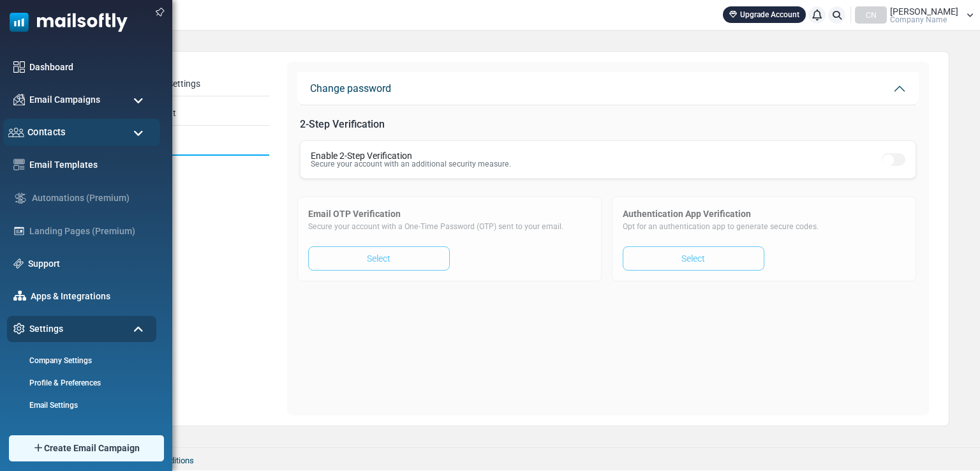 This screenshot has width=980, height=471. Describe the element at coordinates (90, 165) in the screenshot. I see `a: Email Templates` at that location.